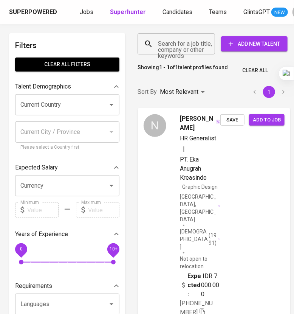  Describe the element at coordinates (200, 285) in the screenshot. I see `div: IDR 7.000.000` at that location.